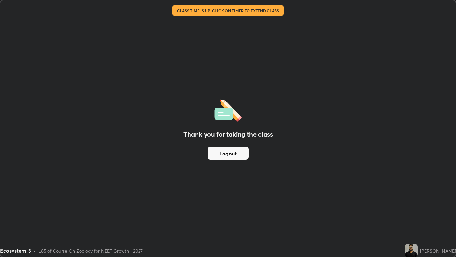 The width and height of the screenshot is (456, 257). Describe the element at coordinates (411, 250) in the screenshot. I see `img: 8066297a22de4facbdfa5d22567f1bcc.jpg` at that location.